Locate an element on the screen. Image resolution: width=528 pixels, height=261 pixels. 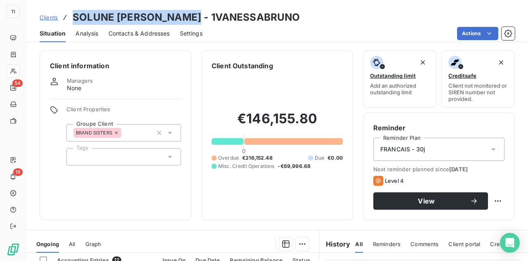
span: Misc. Credit Operations is located at coordinates (246, 166).